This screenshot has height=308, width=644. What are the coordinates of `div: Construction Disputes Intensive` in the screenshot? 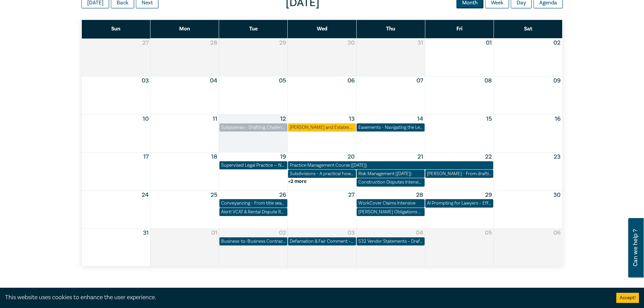 It's located at (391, 182).